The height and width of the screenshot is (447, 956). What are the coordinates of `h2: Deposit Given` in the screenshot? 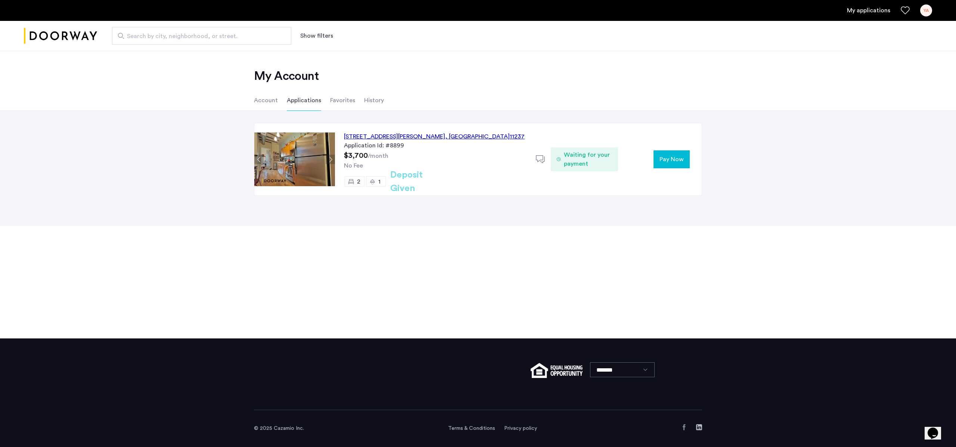 It's located at (420, 182).